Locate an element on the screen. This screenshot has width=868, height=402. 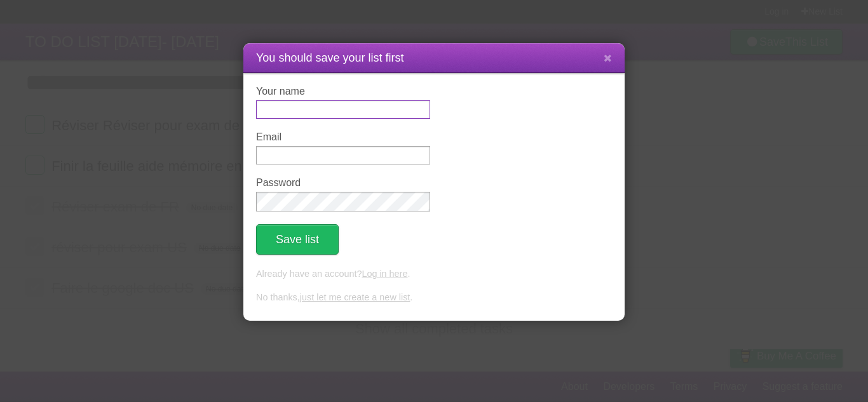
button: Save list is located at coordinates (298, 240).